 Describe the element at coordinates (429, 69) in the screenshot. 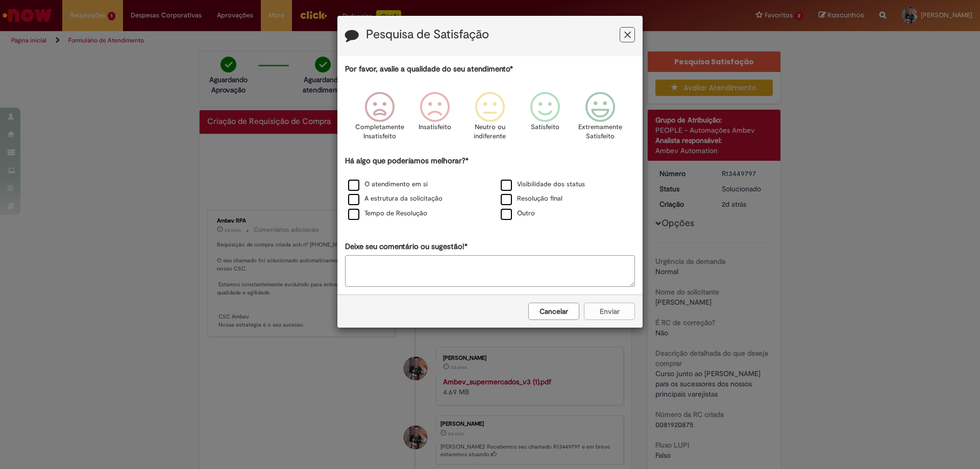

I see `label: Por favor, avalie a qualidade do seu atendimento*` at that location.